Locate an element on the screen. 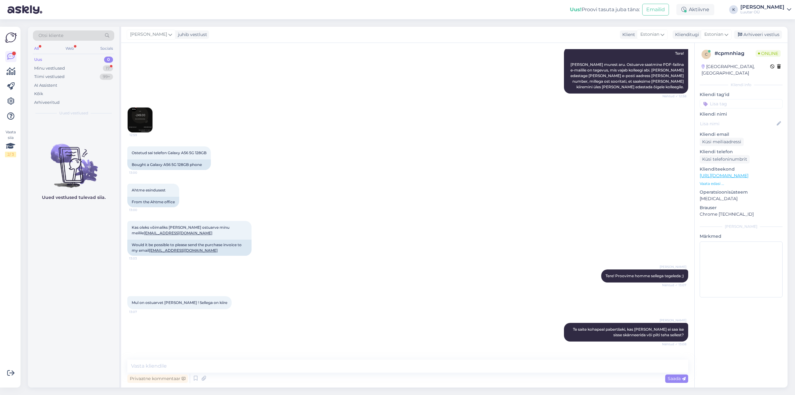  div: From the Ahtme office is located at coordinates (153, 202).